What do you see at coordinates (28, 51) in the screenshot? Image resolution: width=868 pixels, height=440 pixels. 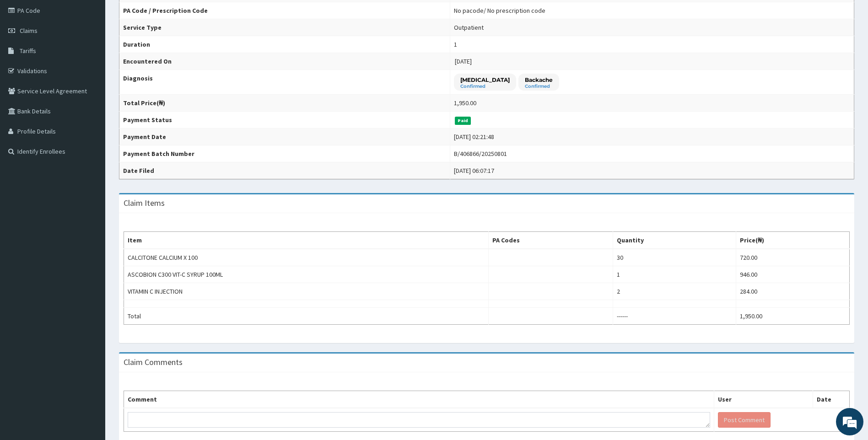 I see `span: Tariffs` at bounding box center [28, 51].